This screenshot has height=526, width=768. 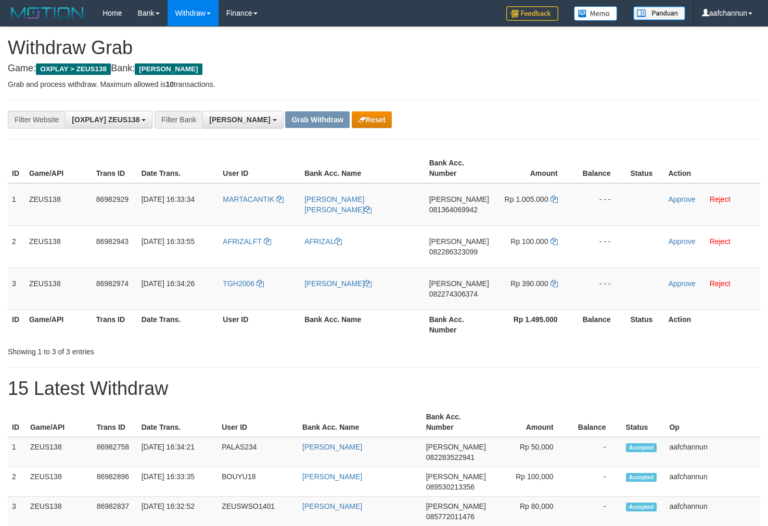 I want to click on a: Copy 390000 to clipboard, so click(x=554, y=283).